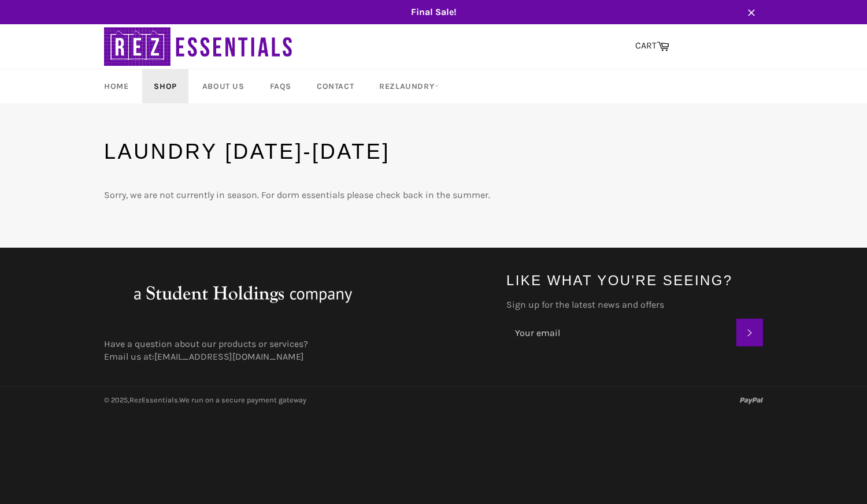 This screenshot has width=867, height=504. What do you see at coordinates (409, 86) in the screenshot?
I see `a: RezLaundry` at bounding box center [409, 86].